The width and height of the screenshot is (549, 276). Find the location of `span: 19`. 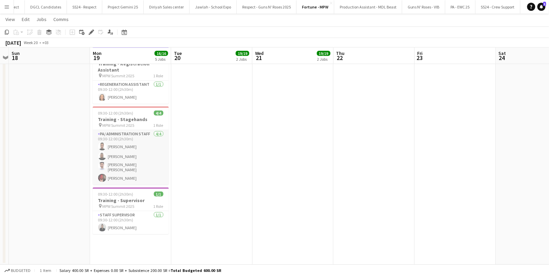

span: 19 is located at coordinates (96, 58).